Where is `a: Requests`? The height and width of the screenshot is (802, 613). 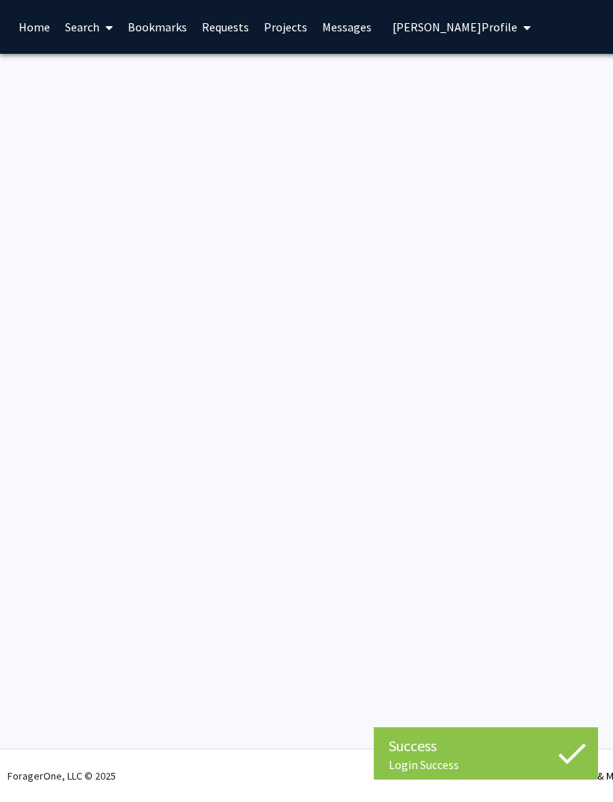
a: Requests is located at coordinates (225, 27).